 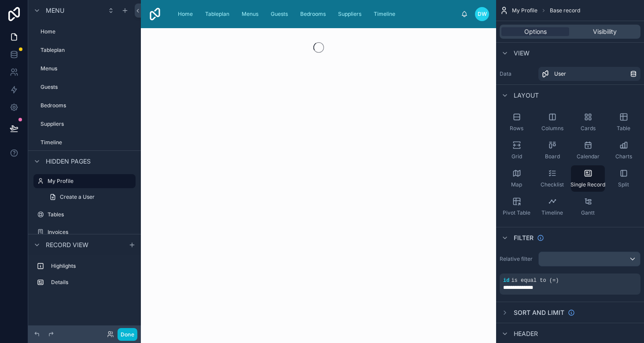 I want to click on a: Create a User, so click(x=90, y=197).